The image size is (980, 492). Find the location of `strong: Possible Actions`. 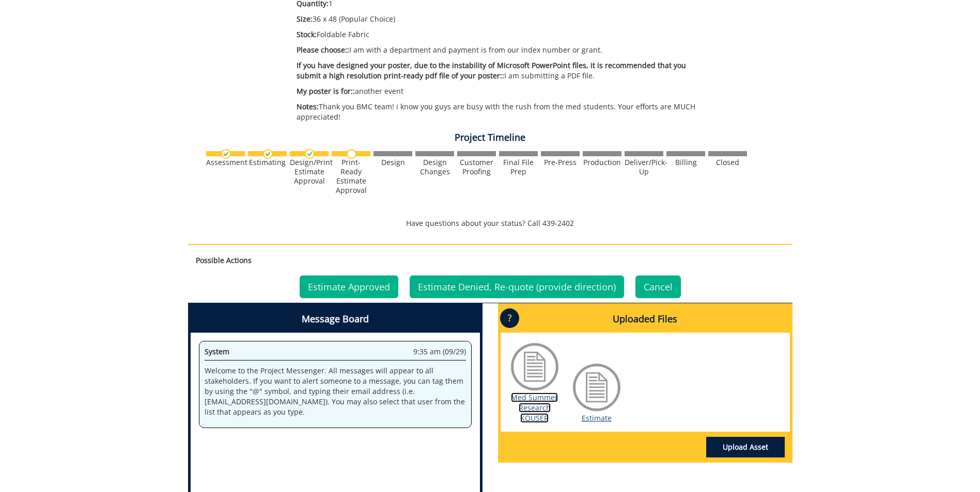

strong: Possible Actions is located at coordinates (223, 260).